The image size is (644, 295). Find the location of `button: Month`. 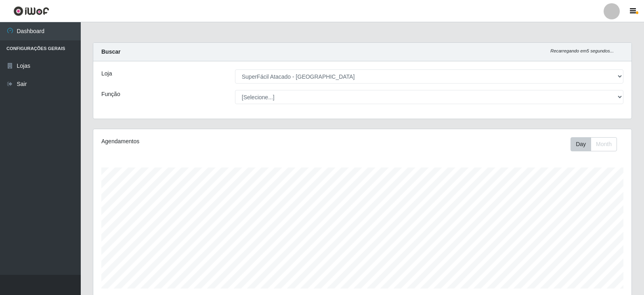

button: Month is located at coordinates (604, 144).